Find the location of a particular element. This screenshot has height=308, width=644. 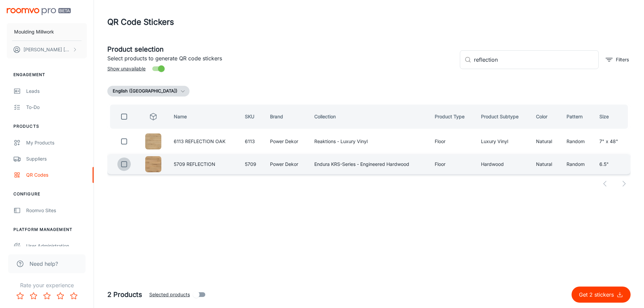

div: My Products is located at coordinates (56, 143).